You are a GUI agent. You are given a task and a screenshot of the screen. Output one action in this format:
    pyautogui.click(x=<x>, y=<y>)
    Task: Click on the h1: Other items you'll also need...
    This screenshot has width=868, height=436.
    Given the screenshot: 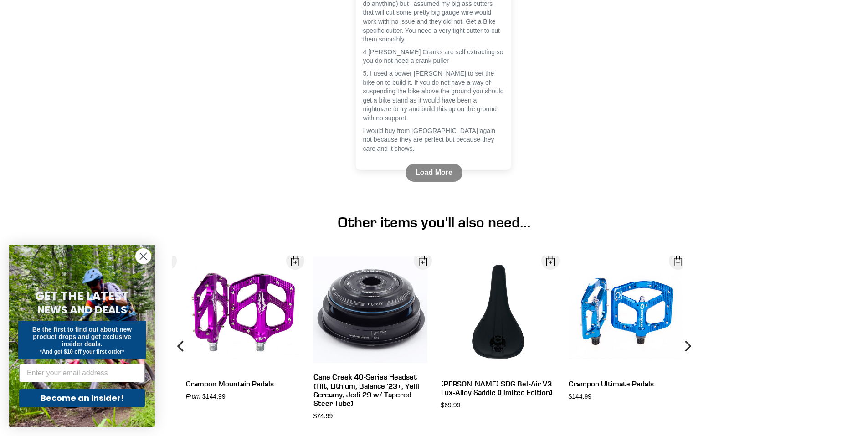 What is the action you would take?
    pyautogui.click(x=434, y=223)
    